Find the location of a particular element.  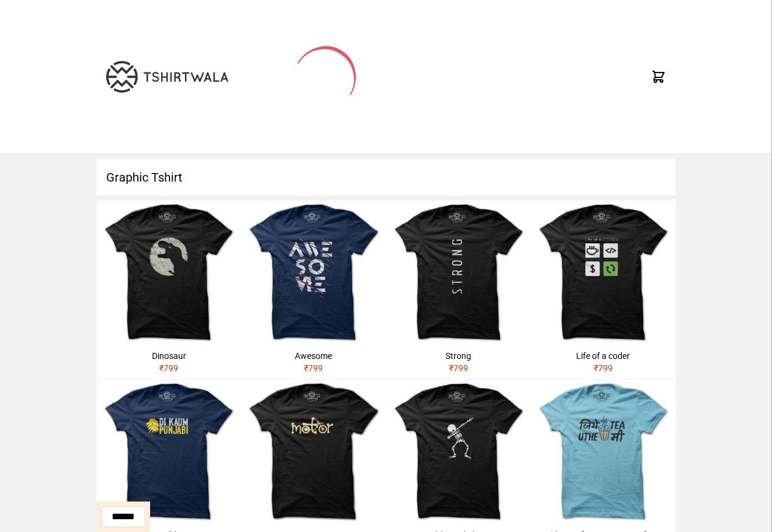

h1: Graphic Tshirt is located at coordinates (386, 178).